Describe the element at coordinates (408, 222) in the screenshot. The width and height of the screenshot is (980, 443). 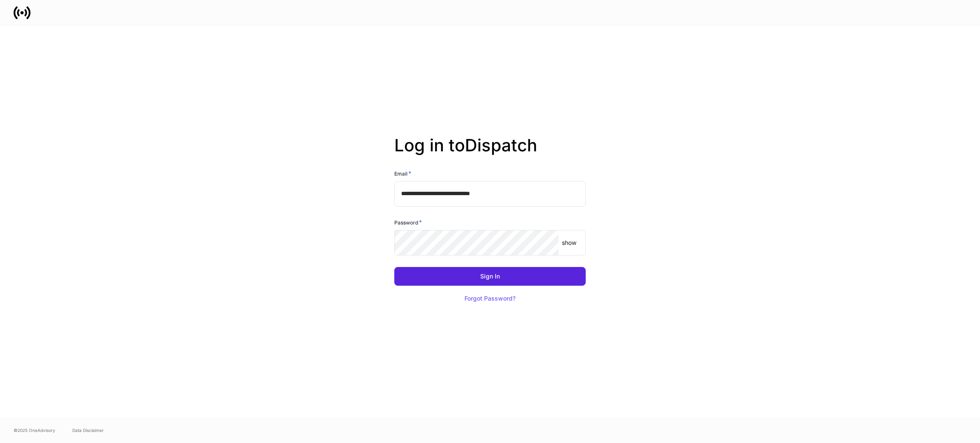
I see `h6: Password` at that location.